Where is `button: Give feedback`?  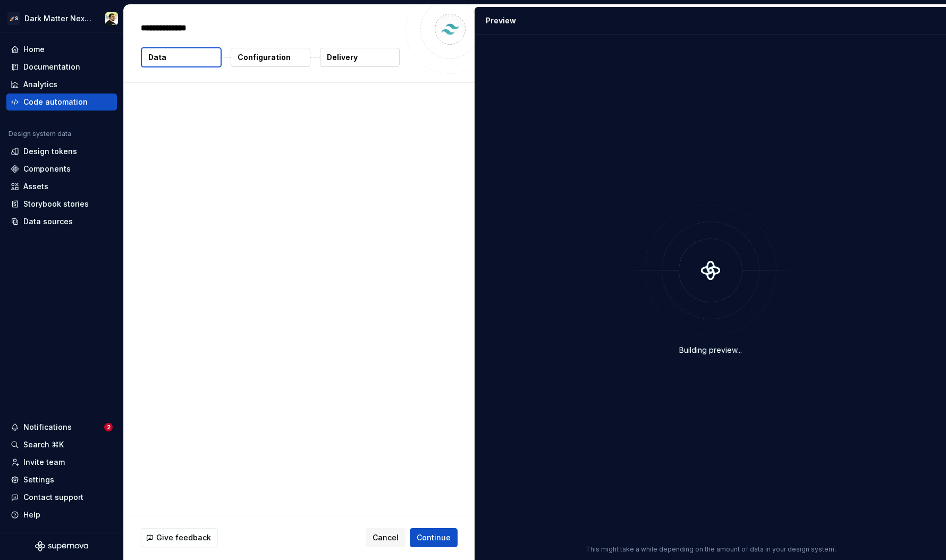
button: Give feedback is located at coordinates (179, 538).